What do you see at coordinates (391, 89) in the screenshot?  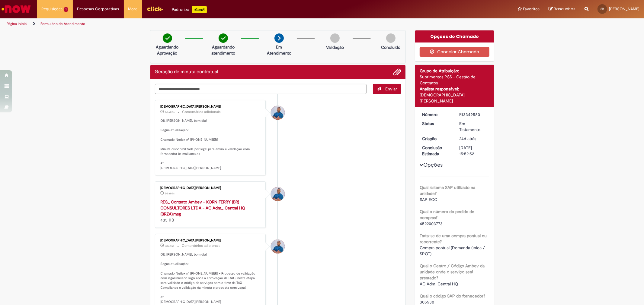 I see `span: Enviar` at bounding box center [391, 89].